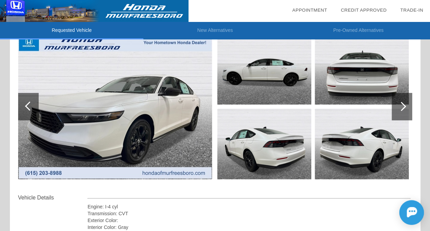 The width and height of the screenshot is (430, 231). I want to click on img: de4110f66111d8b7cdfef2a37cbe04e7x.jpg, so click(115, 106).